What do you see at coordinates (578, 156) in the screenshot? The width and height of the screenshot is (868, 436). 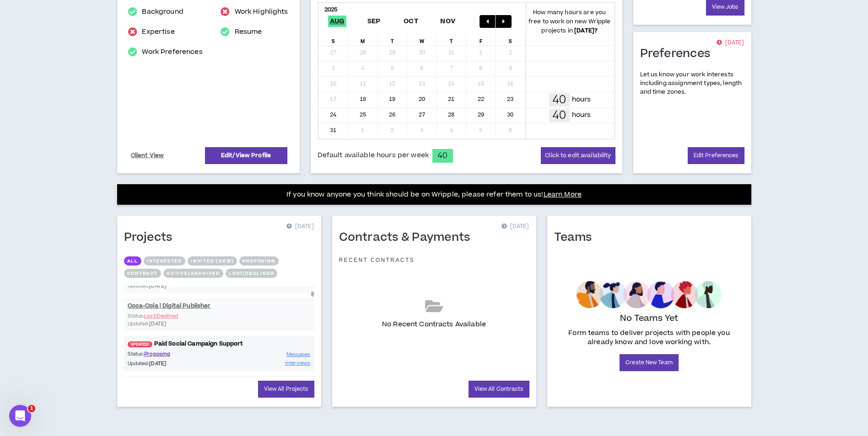 I see `button: Click to edit availability` at bounding box center [578, 156].